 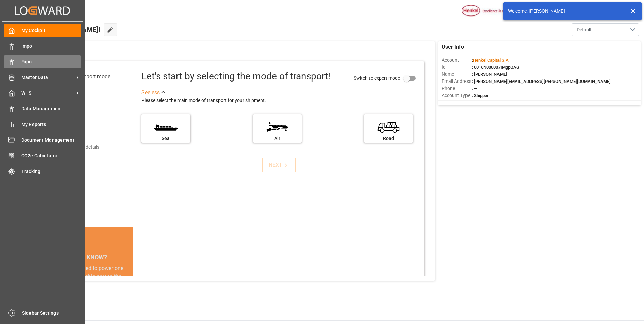 What do you see at coordinates (453, 47) in the screenshot?
I see `span: User Info` at bounding box center [453, 47].